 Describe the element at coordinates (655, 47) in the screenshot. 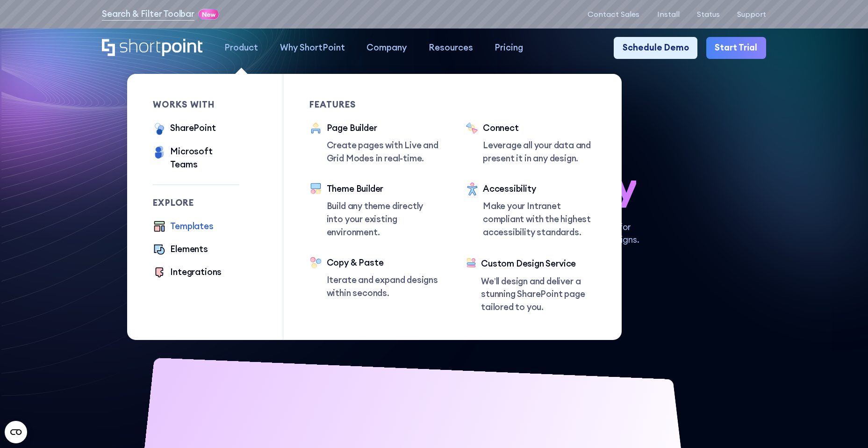

I see `a: Schedule Demo` at that location.